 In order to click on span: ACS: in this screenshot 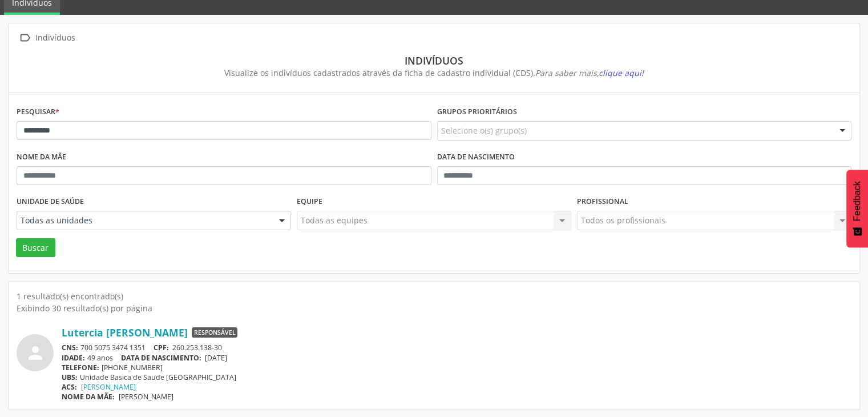, I will do `click(69, 386)`.